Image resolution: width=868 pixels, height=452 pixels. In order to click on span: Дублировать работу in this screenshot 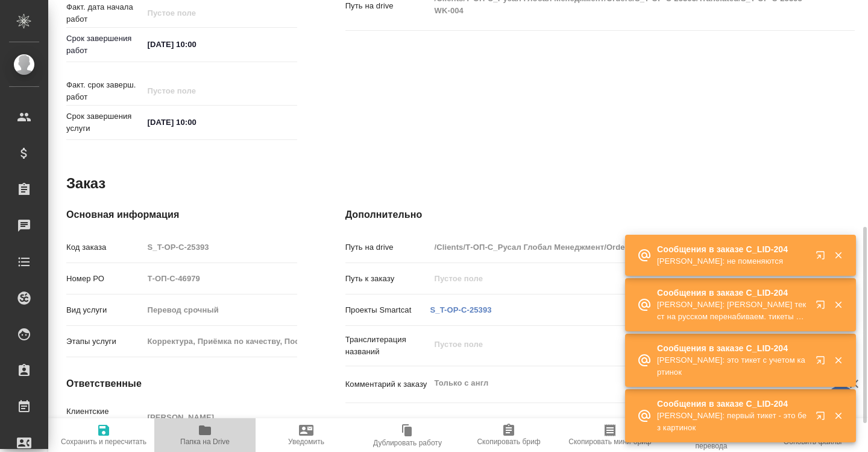, I will do `click(407, 443)`.